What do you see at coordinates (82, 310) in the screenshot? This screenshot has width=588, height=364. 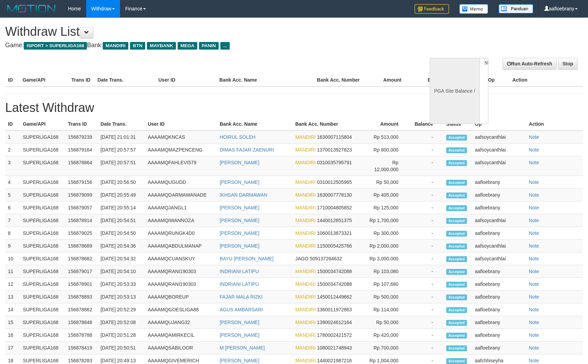 I see `td: 156878862` at bounding box center [82, 310].